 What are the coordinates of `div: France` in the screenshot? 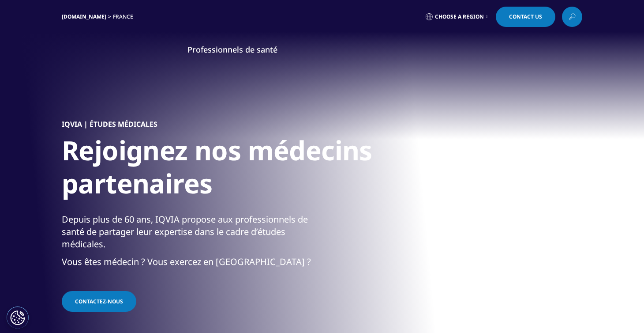 It's located at (125, 17).